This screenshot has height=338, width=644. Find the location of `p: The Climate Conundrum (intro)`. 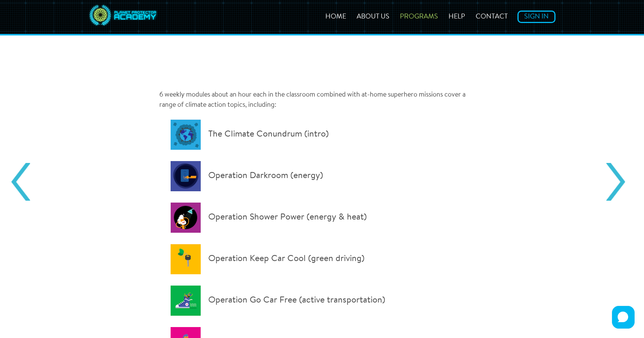

p: The Climate Conundrum (intro) is located at coordinates (320, 135).